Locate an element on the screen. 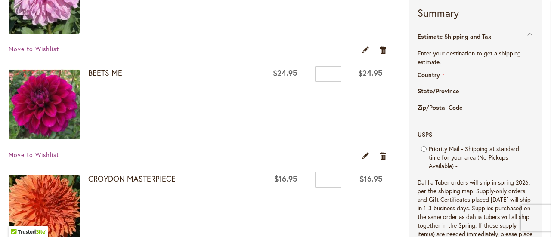 The height and width of the screenshot is (237, 551). strong: Summary is located at coordinates (475, 13).